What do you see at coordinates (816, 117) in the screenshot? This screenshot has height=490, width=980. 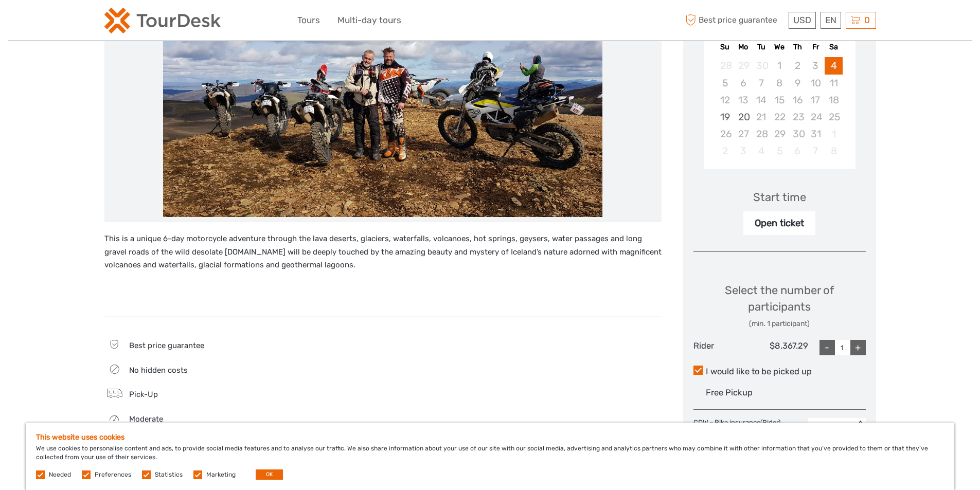 I see `div: Not available Friday, July 24th, 2026` at bounding box center [816, 117].